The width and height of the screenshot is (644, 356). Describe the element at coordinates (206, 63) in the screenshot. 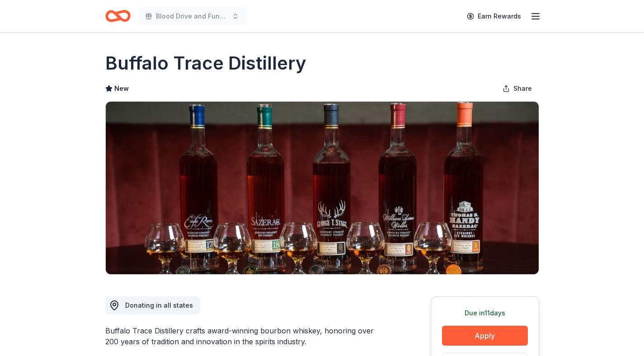

I see `h1: Buffalo Trace Distillery` at that location.